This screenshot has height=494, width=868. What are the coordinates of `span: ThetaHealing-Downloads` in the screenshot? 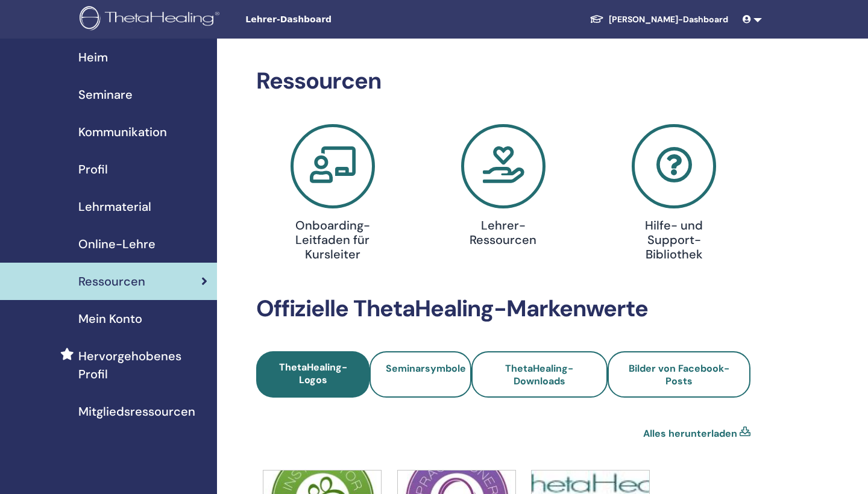 It's located at (539, 375).